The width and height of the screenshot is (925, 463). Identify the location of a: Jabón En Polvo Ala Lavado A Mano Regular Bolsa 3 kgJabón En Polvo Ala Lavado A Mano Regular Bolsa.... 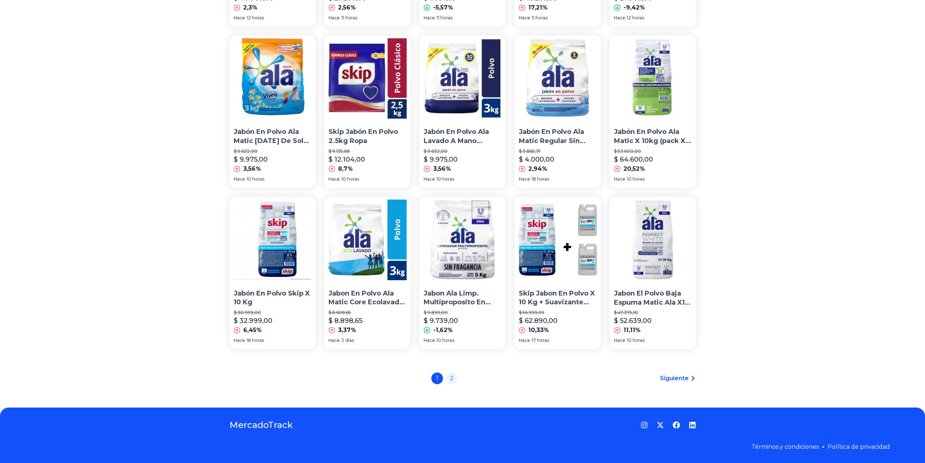
(462, 112).